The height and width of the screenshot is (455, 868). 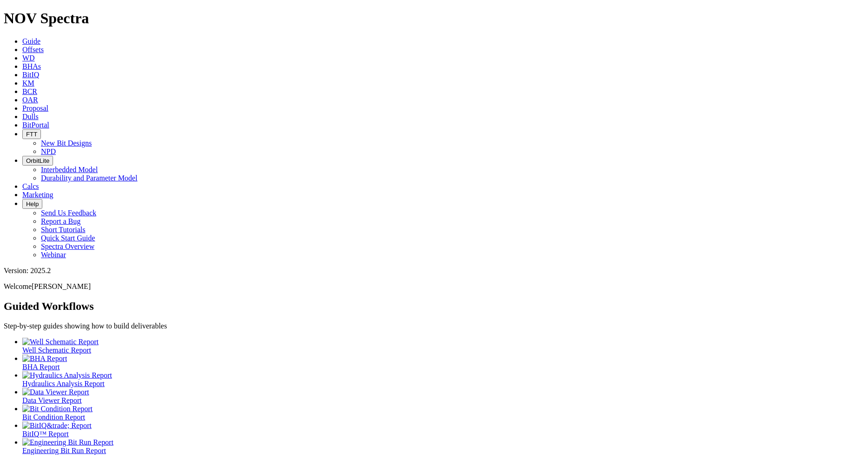 What do you see at coordinates (32, 204) in the screenshot?
I see `span: Help` at bounding box center [32, 204].